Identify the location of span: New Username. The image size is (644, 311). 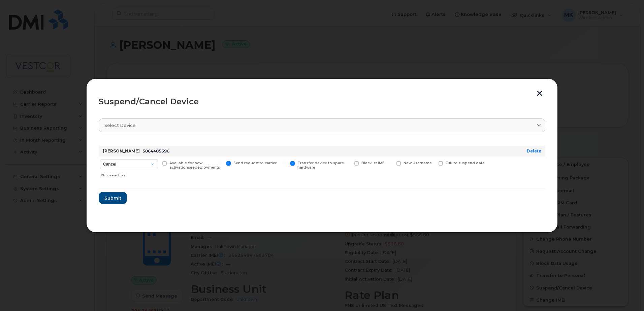
(417, 163).